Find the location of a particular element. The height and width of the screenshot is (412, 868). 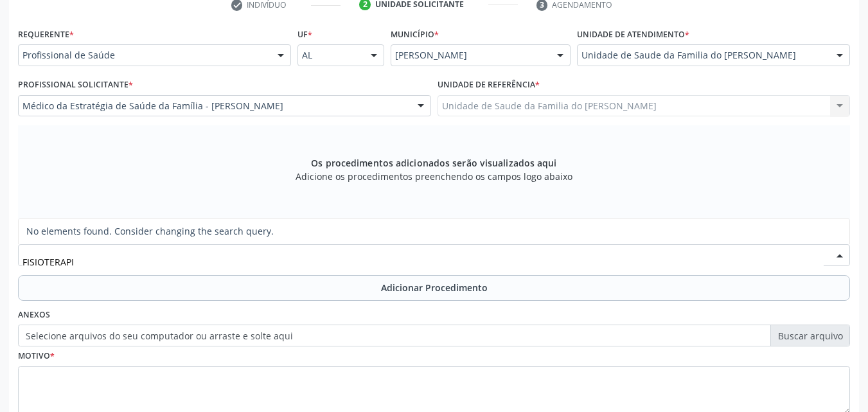

span: Adicione os procedimentos preenchendo os campos logo abaixo is located at coordinates (434, 177).